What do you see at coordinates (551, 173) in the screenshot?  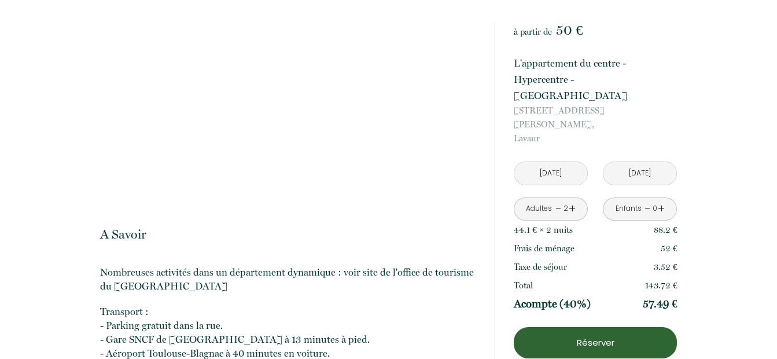 I see `input: Arrivée` at bounding box center [551, 173].